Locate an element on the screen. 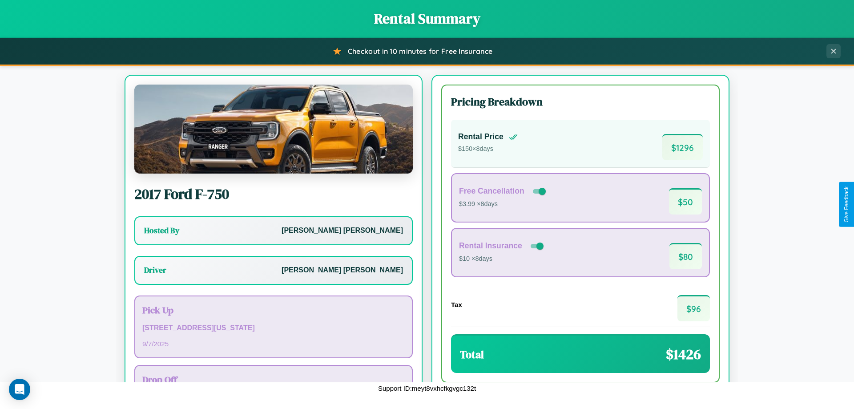  h4: Rental Insurance is located at coordinates (491, 246).